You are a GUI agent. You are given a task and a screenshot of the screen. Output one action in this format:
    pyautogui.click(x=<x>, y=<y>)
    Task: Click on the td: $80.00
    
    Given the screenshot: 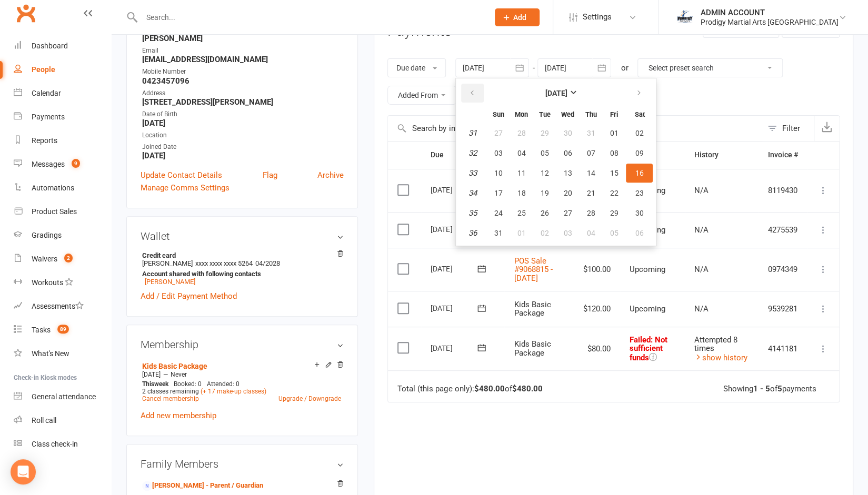 What is the action you would take?
    pyautogui.click(x=597, y=349)
    